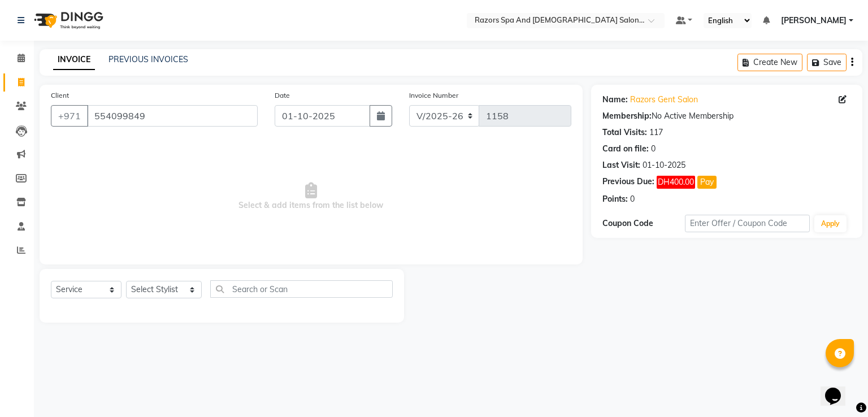 This screenshot has height=417, width=868. Describe the element at coordinates (707, 182) in the screenshot. I see `button: Pay` at that location.